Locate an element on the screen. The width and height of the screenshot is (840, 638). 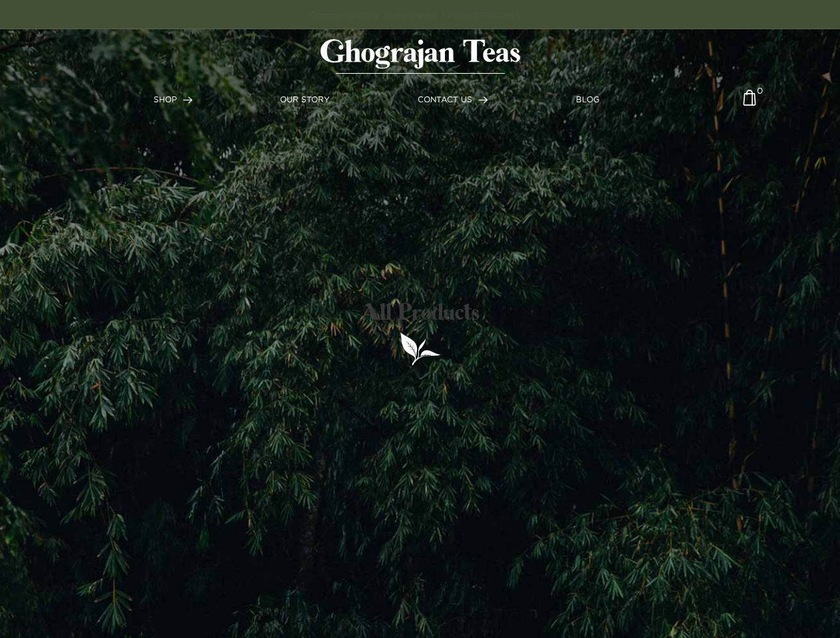
img: logo-leaf.svg is located at coordinates (420, 348).